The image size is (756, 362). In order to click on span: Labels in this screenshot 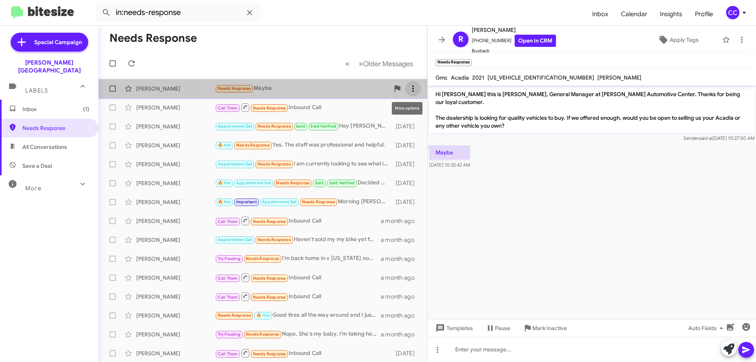, I will do `click(37, 91)`.